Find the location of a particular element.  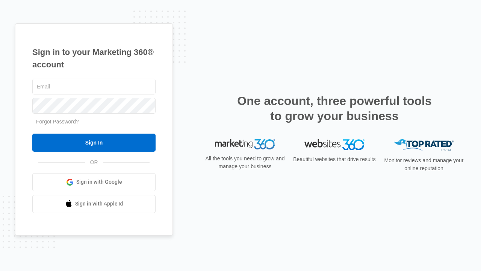

img: Websites 360 is located at coordinates (334, 144).